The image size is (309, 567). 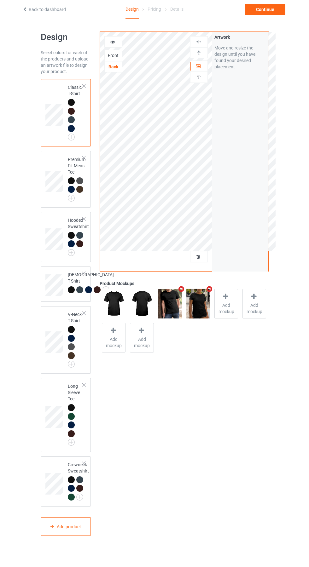 What do you see at coordinates (154, 9) in the screenshot?
I see `div: Pricing` at bounding box center [154, 9].